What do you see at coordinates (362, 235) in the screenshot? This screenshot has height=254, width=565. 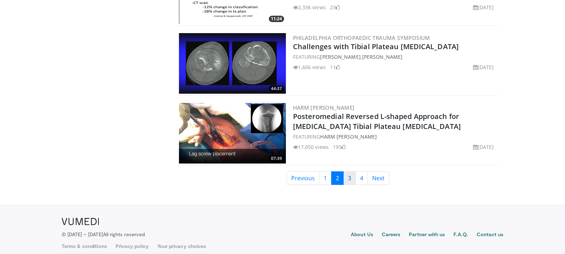 I see `a: About Us` at bounding box center [362, 235].